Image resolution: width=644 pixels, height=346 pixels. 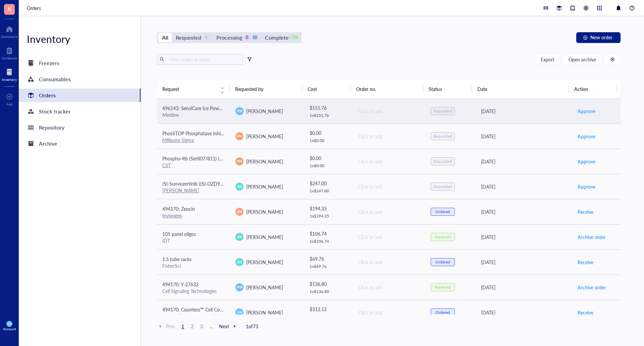 What do you see at coordinates (601, 37) in the screenshot?
I see `span: New order` at bounding box center [601, 37].